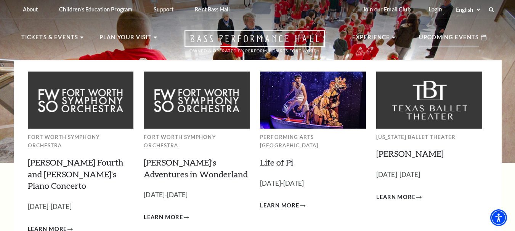  Describe the element at coordinates (166, 218) in the screenshot. I see `a: Learn More Alice's Adventures in Wonderland` at that location.